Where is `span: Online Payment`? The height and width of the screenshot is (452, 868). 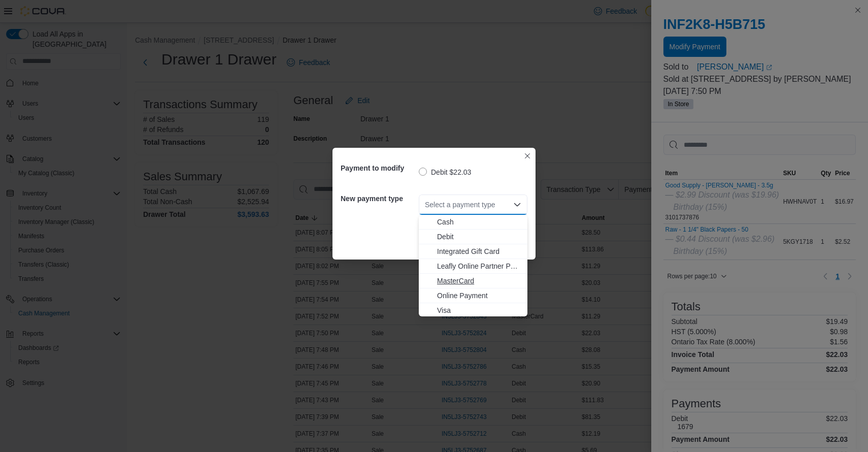 span: Online Payment is located at coordinates (479, 295).